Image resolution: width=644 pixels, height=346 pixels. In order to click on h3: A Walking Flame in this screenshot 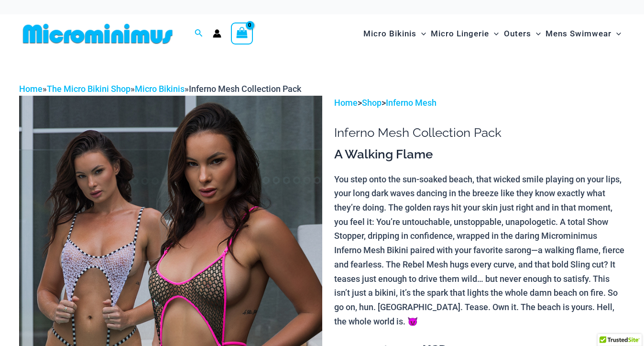, I will do `click(479, 155)`.